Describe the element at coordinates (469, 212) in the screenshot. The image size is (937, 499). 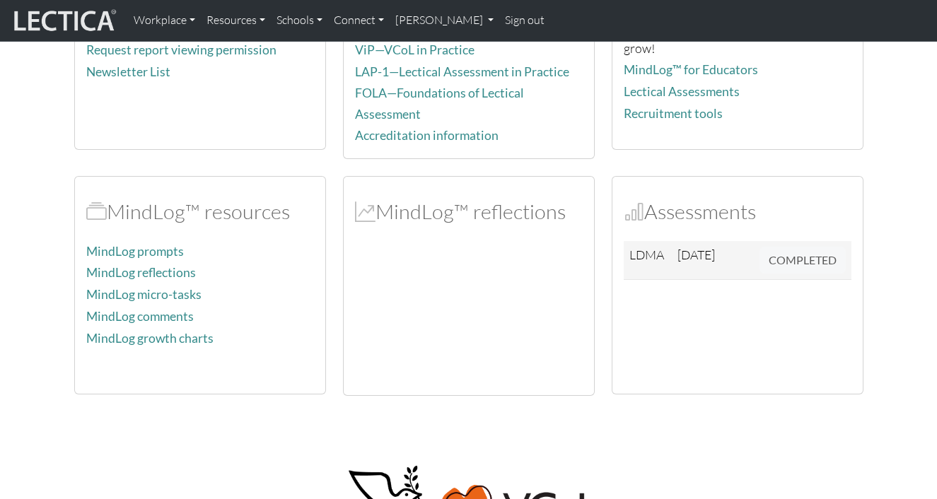
I see `h2: MindLog™ reflections` at that location.